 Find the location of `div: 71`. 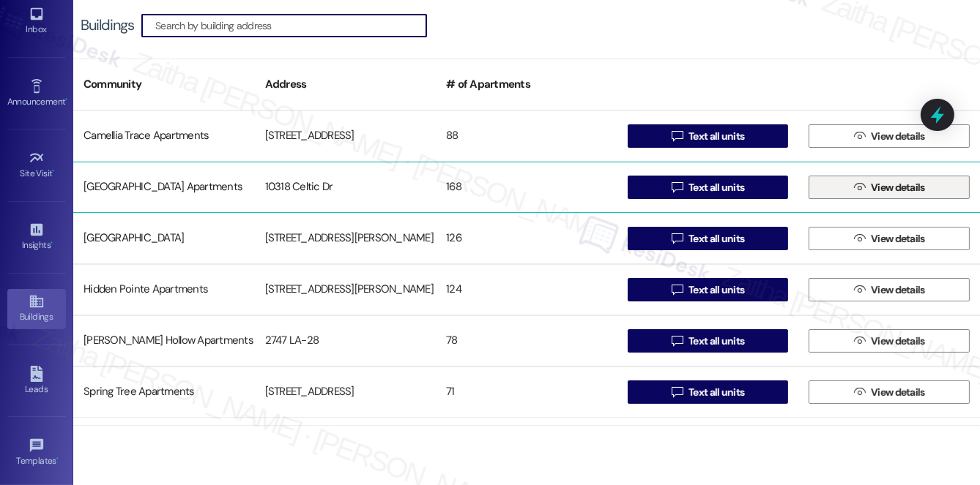

div: 71 is located at coordinates (526, 392).